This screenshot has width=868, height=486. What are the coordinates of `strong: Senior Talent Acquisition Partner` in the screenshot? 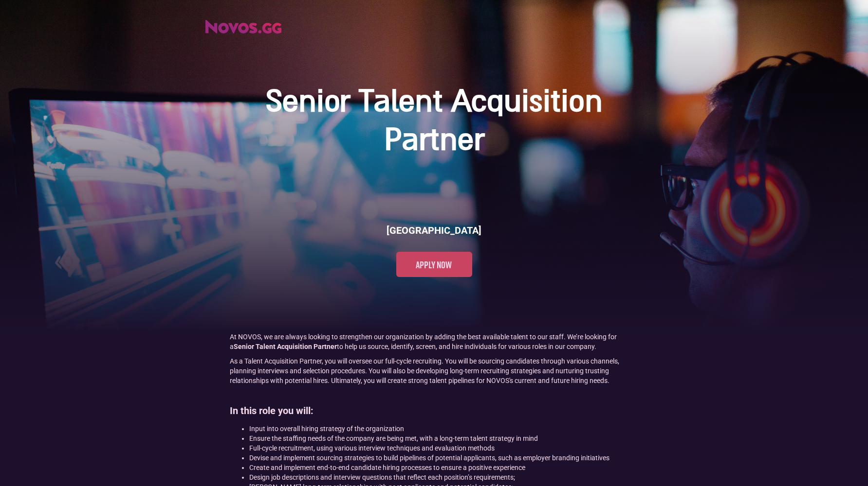 It's located at (285, 347).